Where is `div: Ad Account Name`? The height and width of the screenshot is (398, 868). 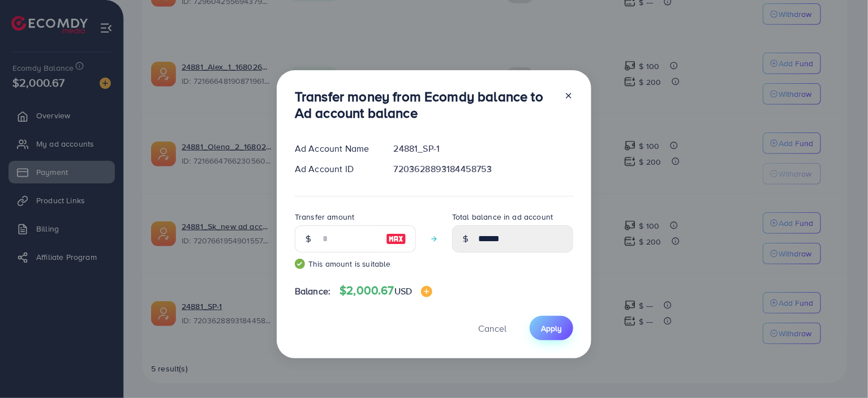 div: Ad Account Name is located at coordinates (335, 148).